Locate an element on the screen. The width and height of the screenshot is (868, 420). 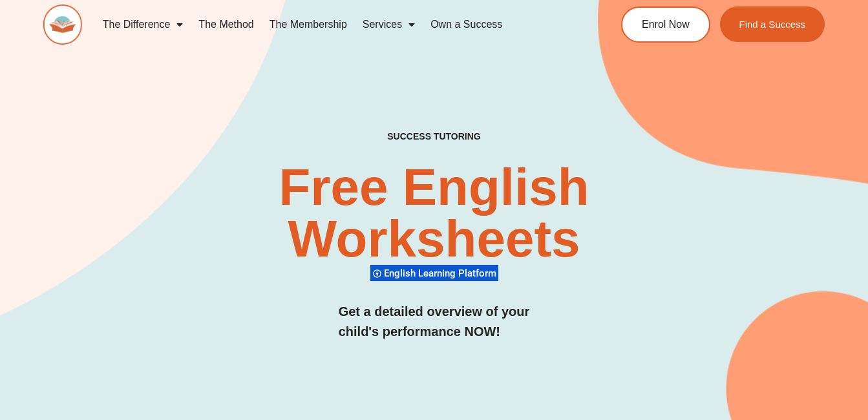
h4: SUCCESS TUTORING​ is located at coordinates (434, 137).